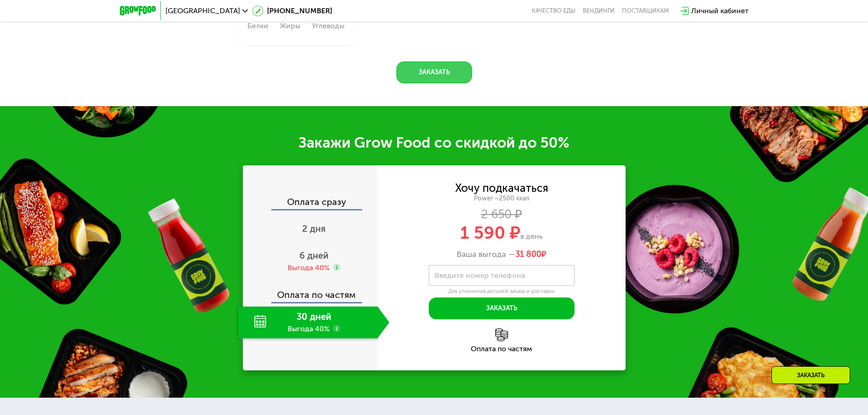 This screenshot has height=415, width=868. What do you see at coordinates (308, 267) in the screenshot?
I see `div: Выгода 40%` at bounding box center [308, 267].